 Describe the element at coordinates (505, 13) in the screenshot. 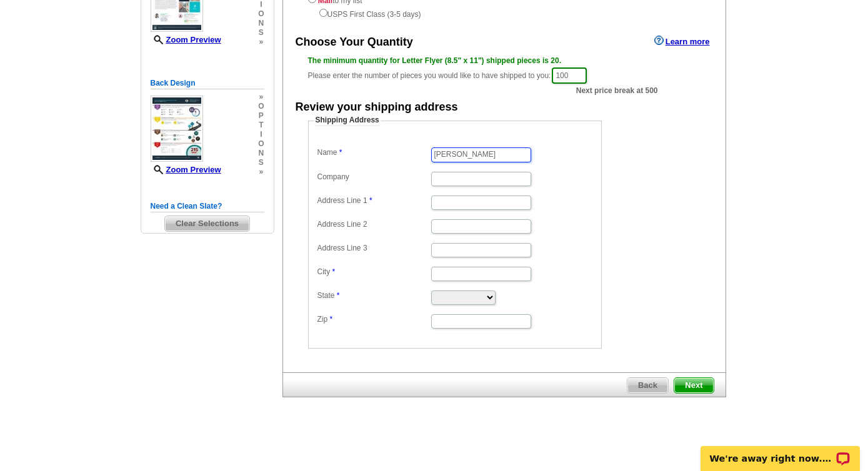

I see `div: USPS First Class (3-5 days)` at that location.